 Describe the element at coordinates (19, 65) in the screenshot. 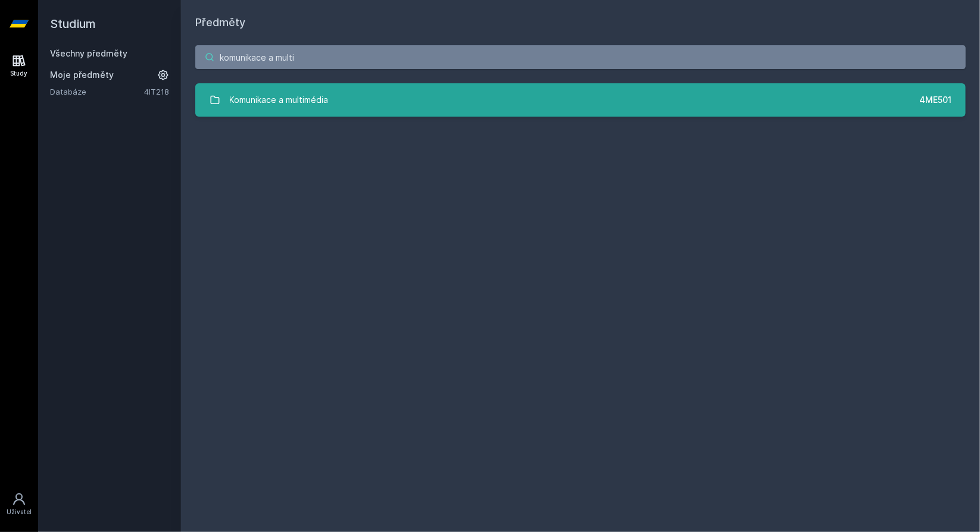

I see `a: Study` at that location.